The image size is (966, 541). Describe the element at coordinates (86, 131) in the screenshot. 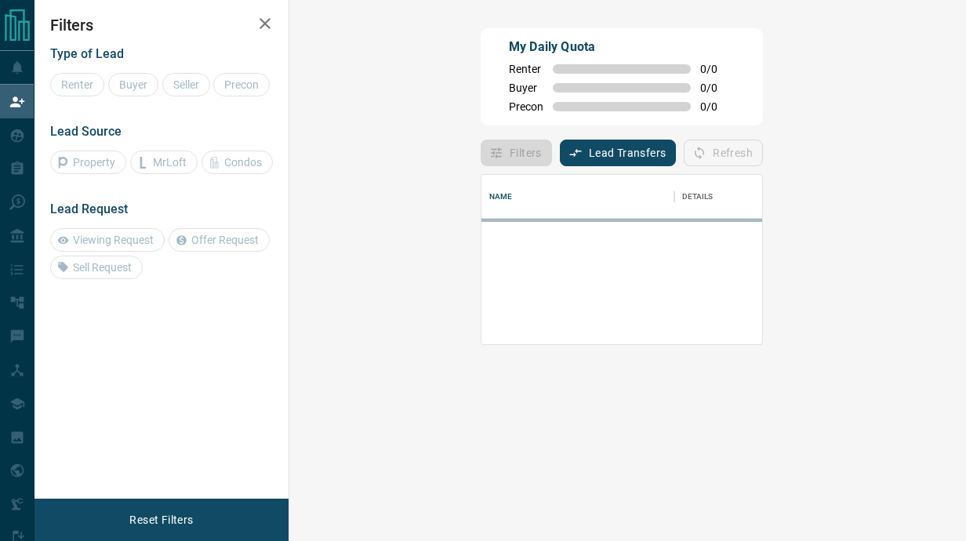

I see `span: Lead Source` at that location.